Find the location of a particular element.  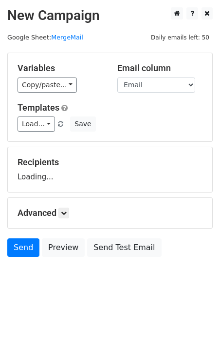

span: Daily emails left: 50 is located at coordinates (180, 38).